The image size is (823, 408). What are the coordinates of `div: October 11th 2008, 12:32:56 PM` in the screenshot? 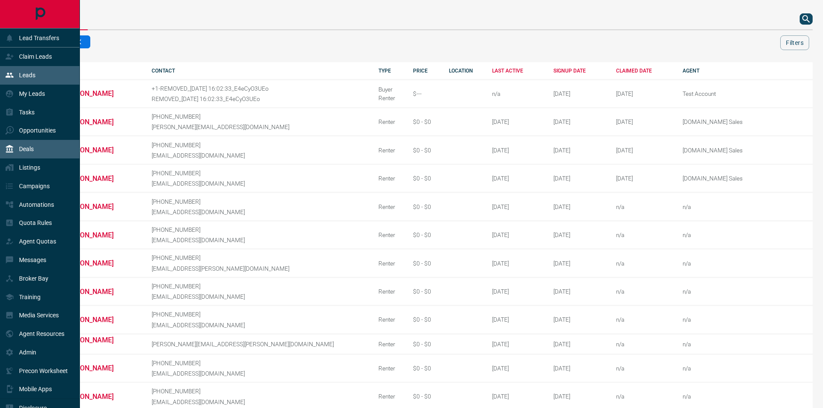 It's located at (578, 122).